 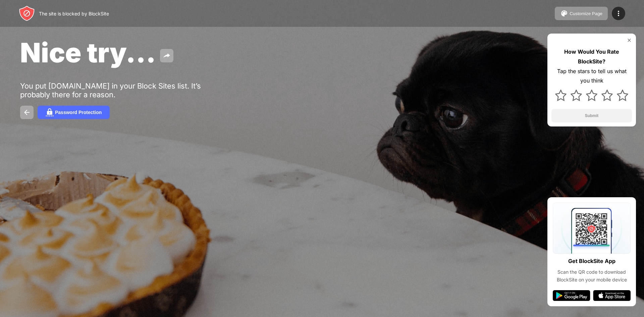 I want to click on div: Password Protection, so click(x=78, y=113).